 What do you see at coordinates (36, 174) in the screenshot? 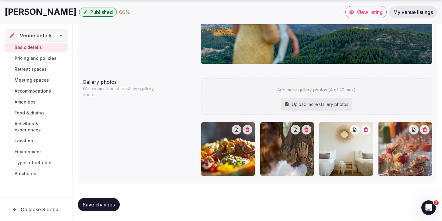
I see `a: Brochures` at bounding box center [36, 174].